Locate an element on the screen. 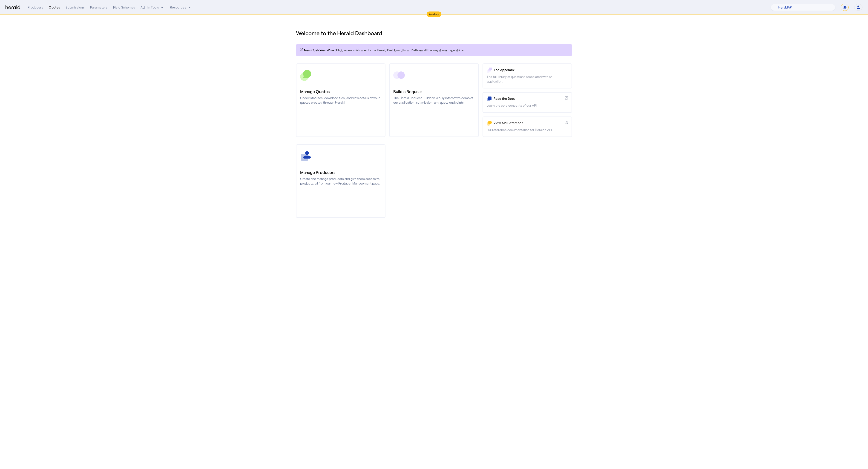  button: internal dropdown menu is located at coordinates (153, 7).